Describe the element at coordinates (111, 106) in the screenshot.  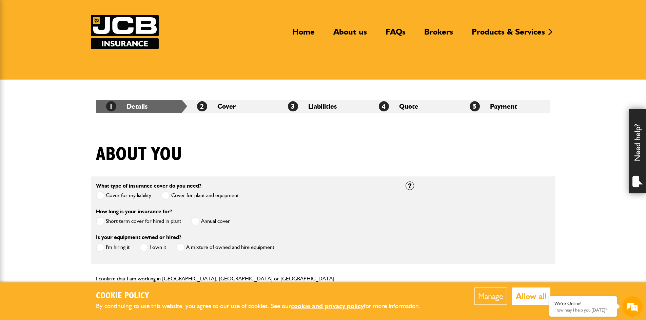
I see `span: 1` at that location.